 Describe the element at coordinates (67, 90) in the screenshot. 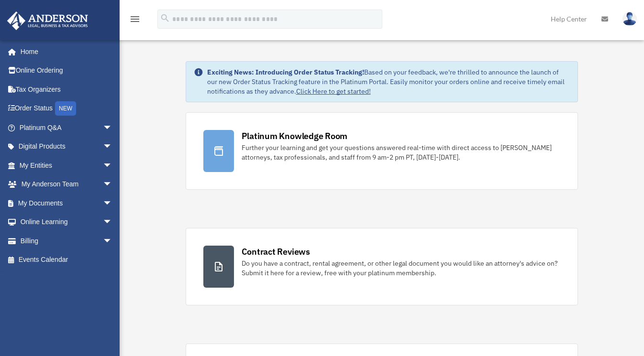

I see `a: Tax Organizers` at that location.